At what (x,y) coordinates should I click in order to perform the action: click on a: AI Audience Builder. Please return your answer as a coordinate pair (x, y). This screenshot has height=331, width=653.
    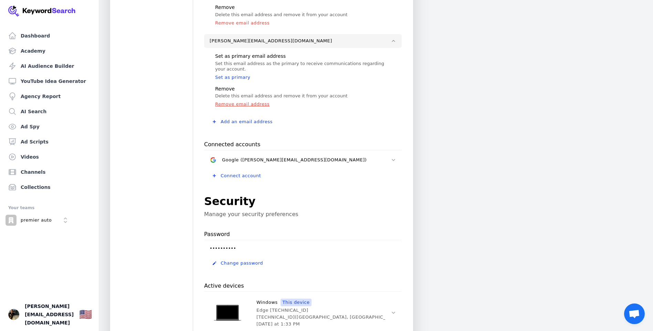
    Looking at the image, I should click on (49, 66).